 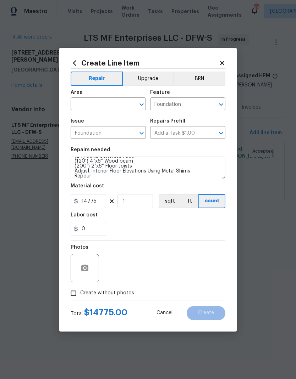 What do you see at coordinates (87, 186) in the screenshot?
I see `h5: Material cost` at bounding box center [87, 186].